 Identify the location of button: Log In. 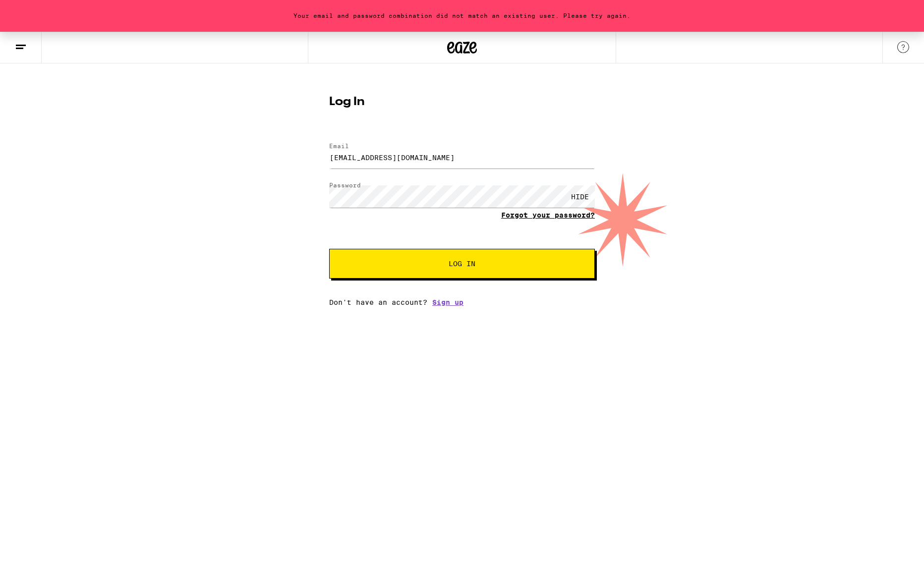
(462, 264).